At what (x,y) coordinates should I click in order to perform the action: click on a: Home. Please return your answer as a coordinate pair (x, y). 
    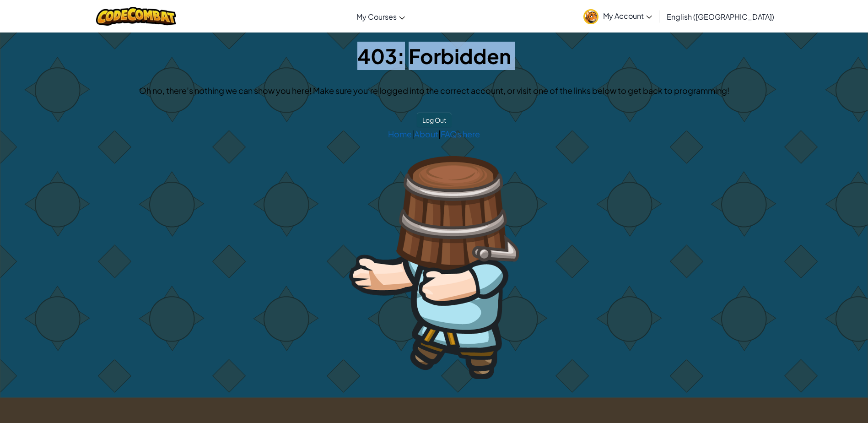
    Looking at the image, I should click on (400, 134).